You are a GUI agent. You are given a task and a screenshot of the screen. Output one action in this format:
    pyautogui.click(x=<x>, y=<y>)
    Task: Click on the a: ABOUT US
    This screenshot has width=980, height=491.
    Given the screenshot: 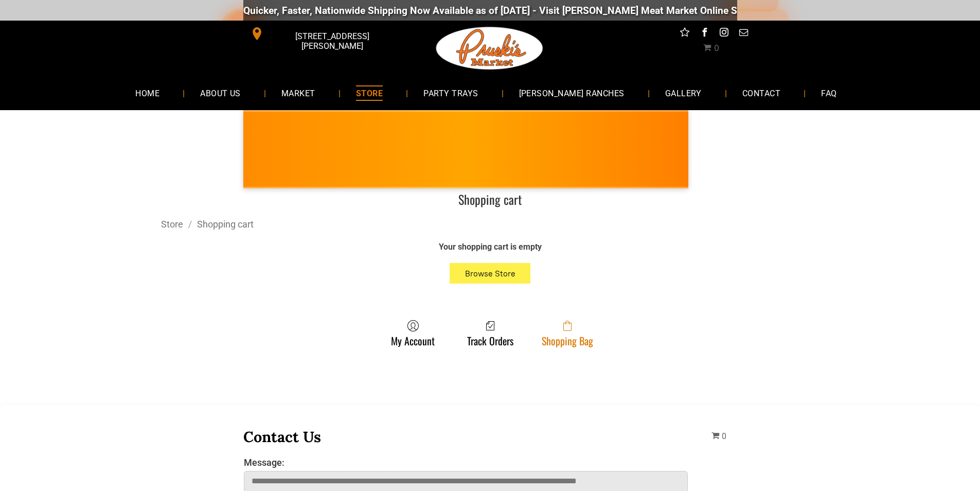 What is the action you would take?
    pyautogui.click(x=220, y=93)
    